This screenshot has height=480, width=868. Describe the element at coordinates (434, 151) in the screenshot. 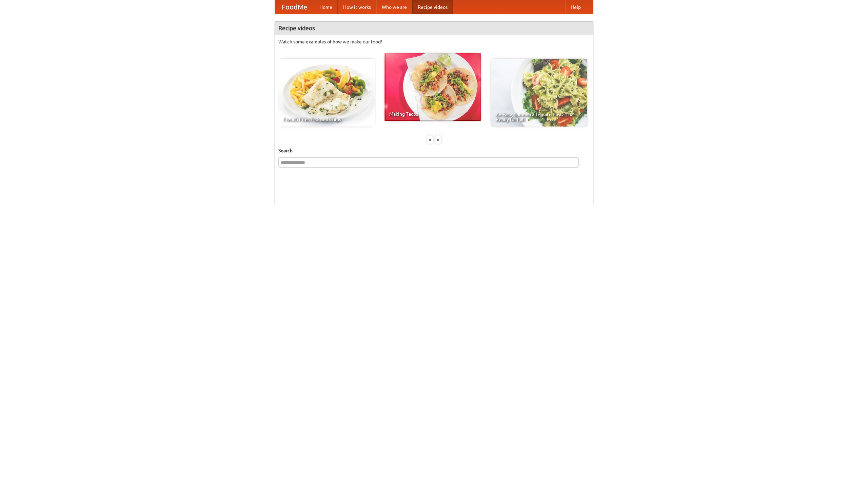

I see `h5: Search` at that location.